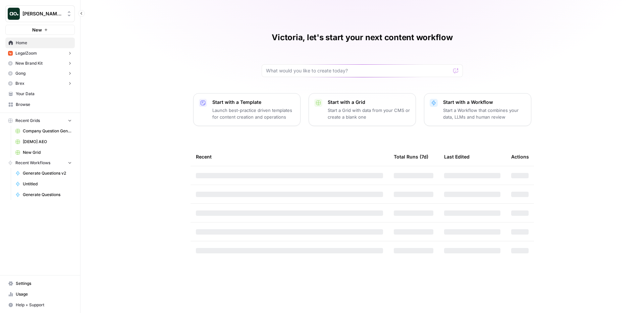  What do you see at coordinates (40, 30) in the screenshot?
I see `button: New` at bounding box center [40, 30].